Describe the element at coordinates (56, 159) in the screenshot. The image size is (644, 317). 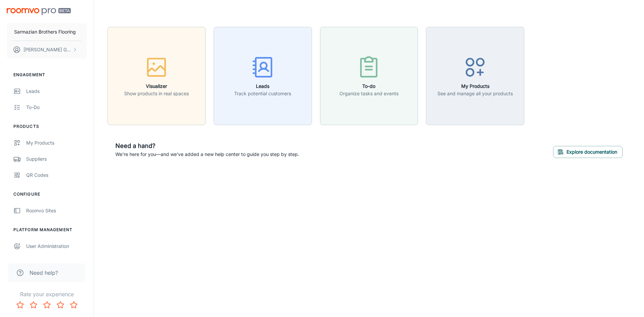
I see `div: Suppliers` at that location.